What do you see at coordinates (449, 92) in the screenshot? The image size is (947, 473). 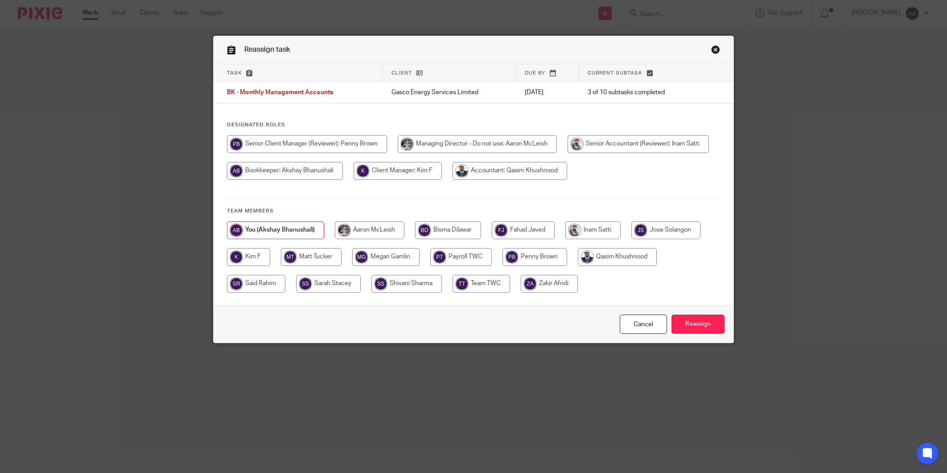 I see `p: Gasco Energy Services Limited` at bounding box center [449, 92].